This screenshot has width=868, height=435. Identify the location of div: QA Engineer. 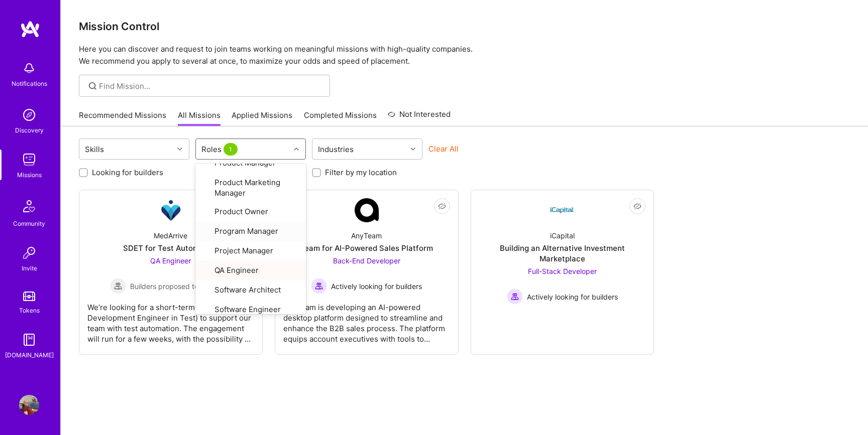
(250, 271).